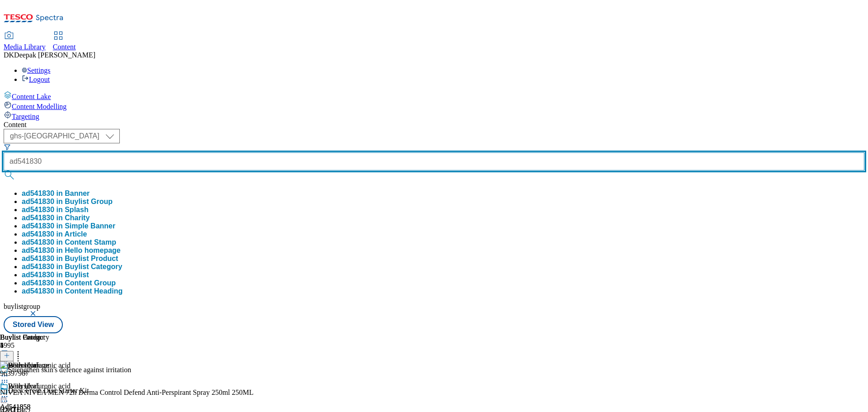 This screenshot has height=412, width=868. I want to click on button: Stored View, so click(33, 325).